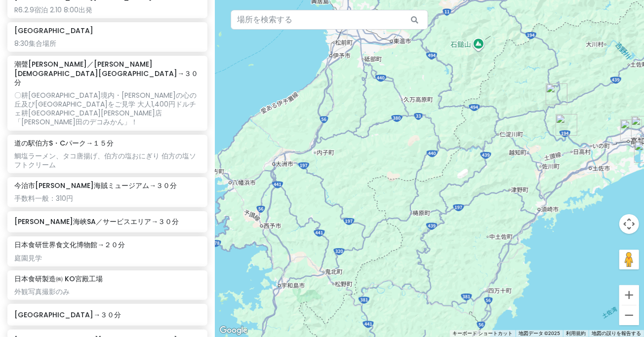 The image size is (644, 337). What do you see at coordinates (616, 333) in the screenshot?
I see `a: 地図の誤りを報告する` at bounding box center [616, 333].